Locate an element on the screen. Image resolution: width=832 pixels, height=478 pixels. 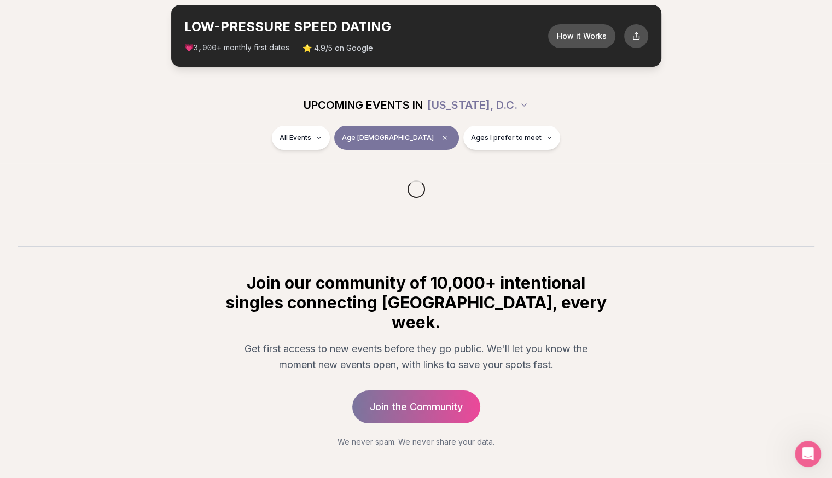
p: We never spam. We never share your data. is located at coordinates (416, 442).